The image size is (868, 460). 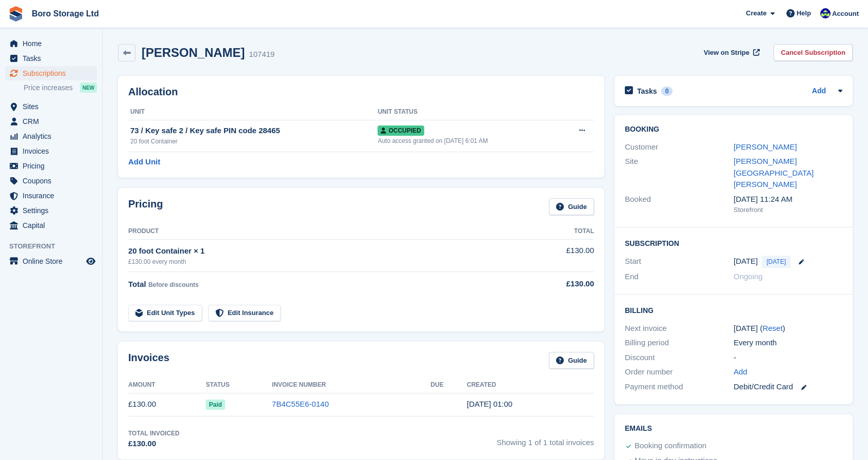 What do you see at coordinates (680, 276) in the screenshot?
I see `div: End` at bounding box center [680, 276].